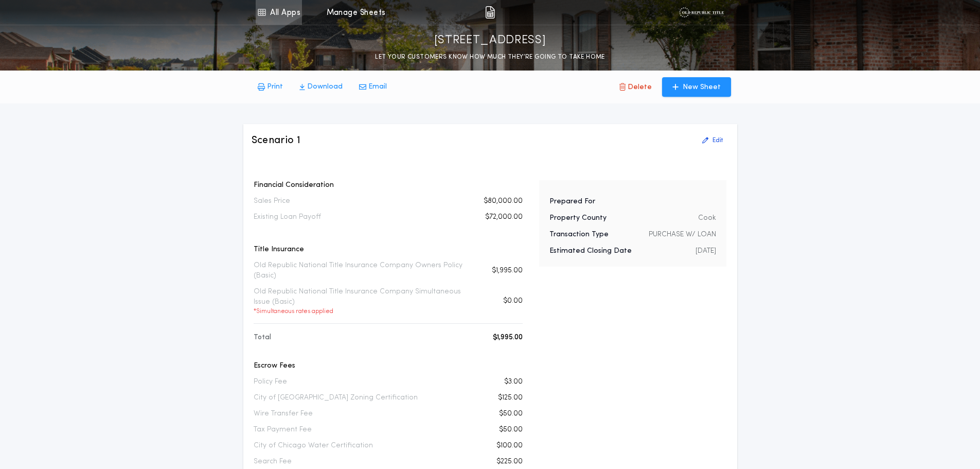  I want to click on p: Policy Fee, so click(270, 382).